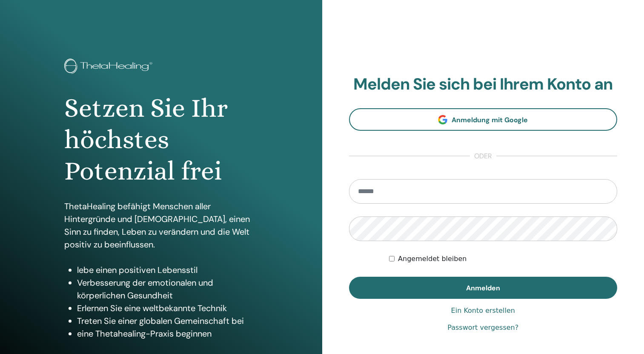 The width and height of the screenshot is (644, 354). I want to click on li: lebe einen positiven Lebensstil, so click(167, 271).